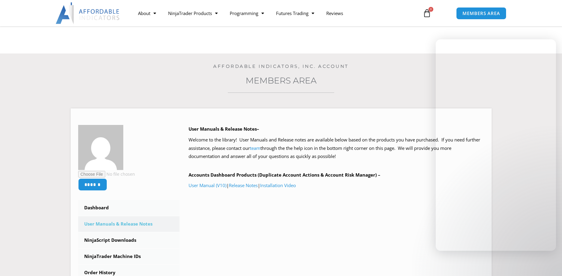  What do you see at coordinates (481, 13) in the screenshot?
I see `a: MEMBERS AREA` at bounding box center [481, 13].